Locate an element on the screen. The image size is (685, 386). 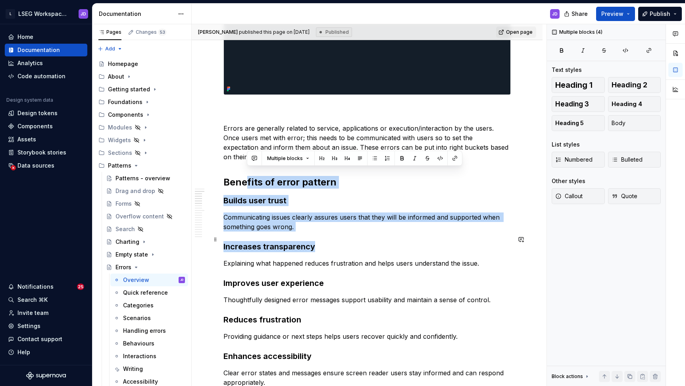
div: Behaviours is located at coordinates (138, 343).